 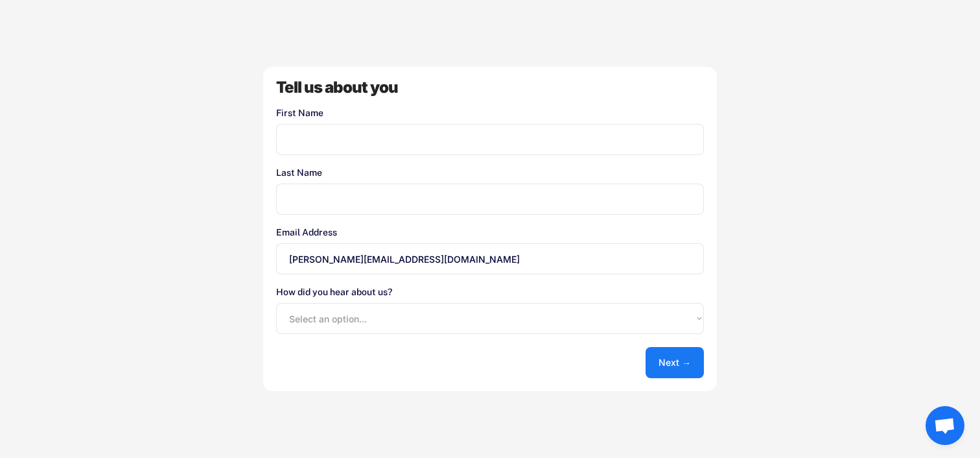 I want to click on div: First Name, so click(x=490, y=113).